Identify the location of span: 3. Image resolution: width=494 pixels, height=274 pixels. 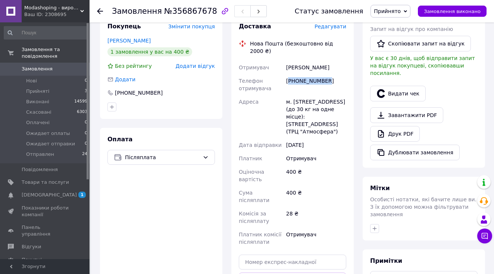
(86, 91).